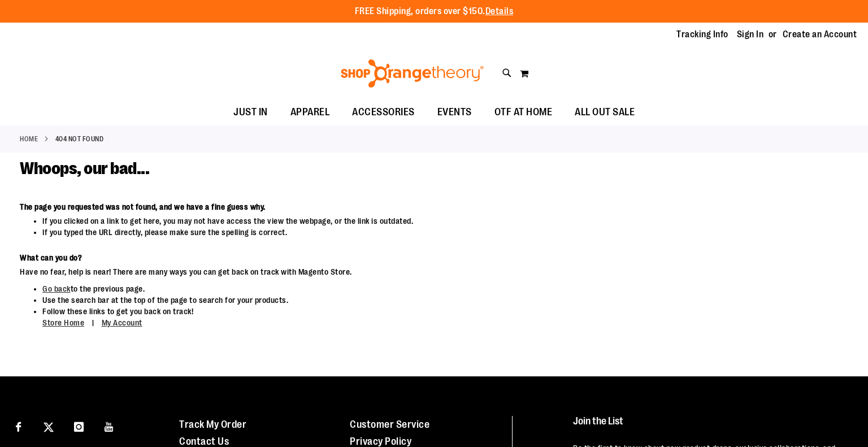  Describe the element at coordinates (48, 425) in the screenshot. I see `a: Visit our X page` at that location.